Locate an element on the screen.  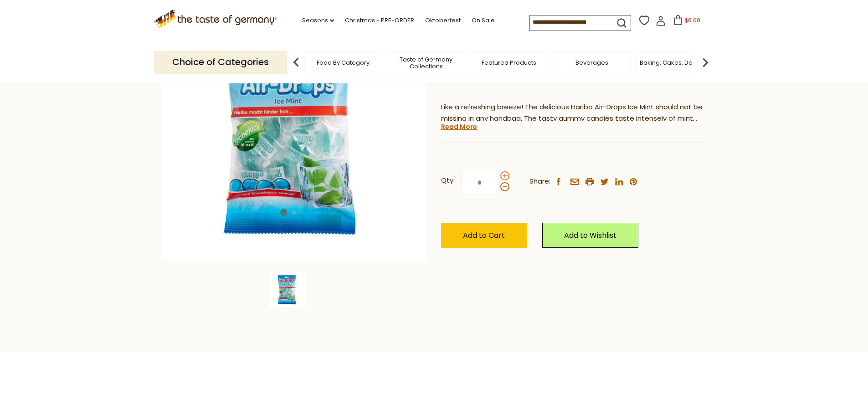
img: next arrow is located at coordinates (705, 62).